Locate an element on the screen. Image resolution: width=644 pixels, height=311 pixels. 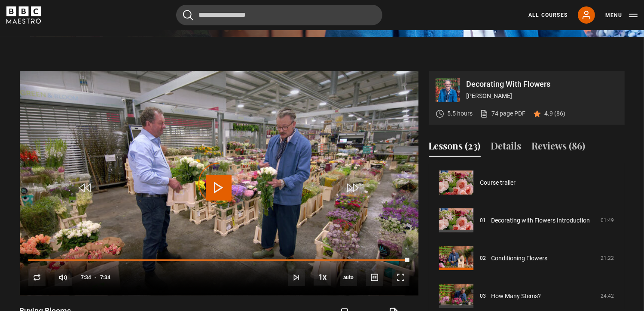
a: Conditioning Flowers is located at coordinates (519, 258).